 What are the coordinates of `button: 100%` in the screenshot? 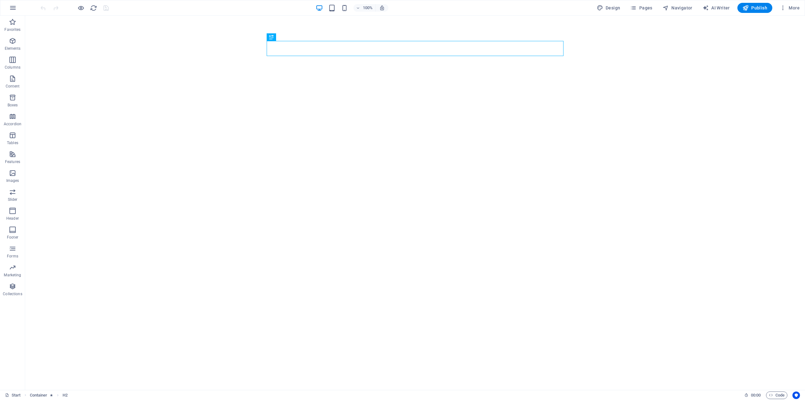 It's located at (365, 8).